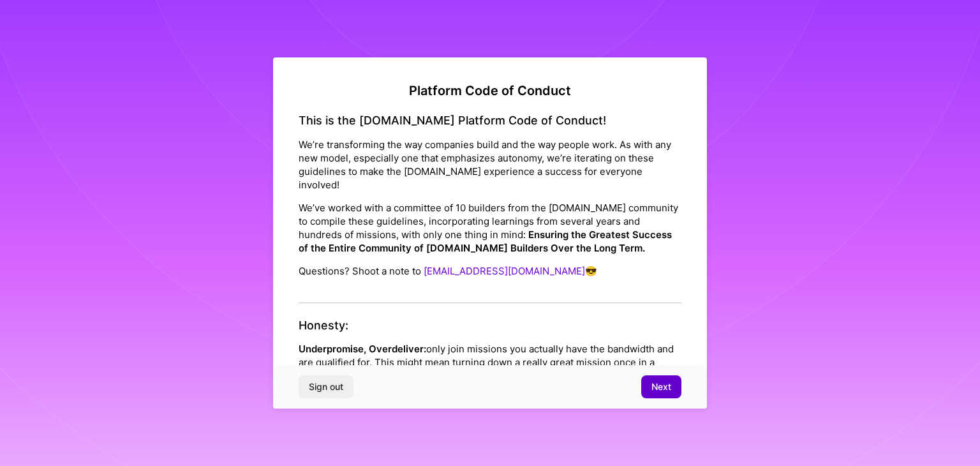 This screenshot has width=980, height=466. I want to click on button: Next, so click(661, 386).